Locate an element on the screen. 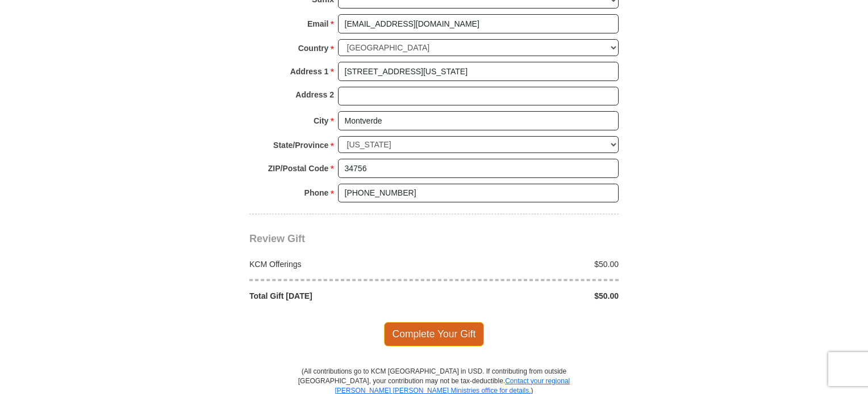  div: KCM Offerings is located at coordinates (339, 265).